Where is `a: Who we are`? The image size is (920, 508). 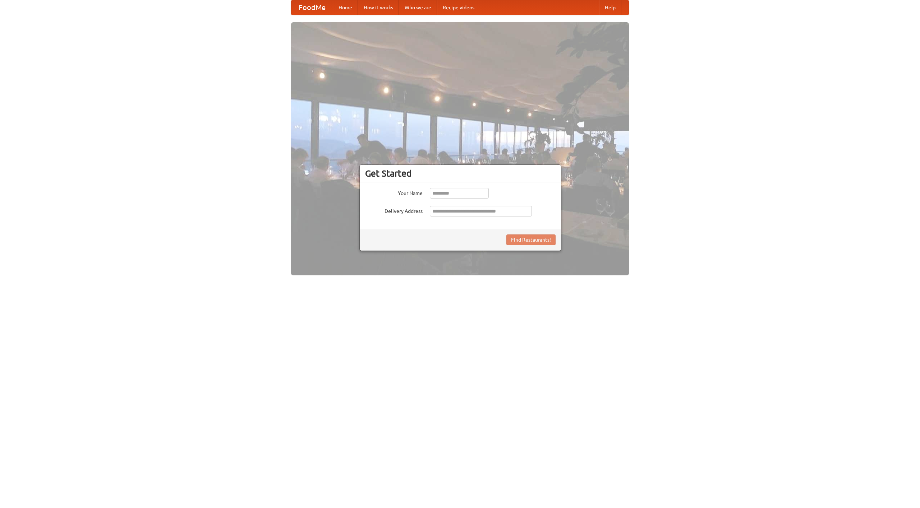 a: Who we are is located at coordinates (418, 8).